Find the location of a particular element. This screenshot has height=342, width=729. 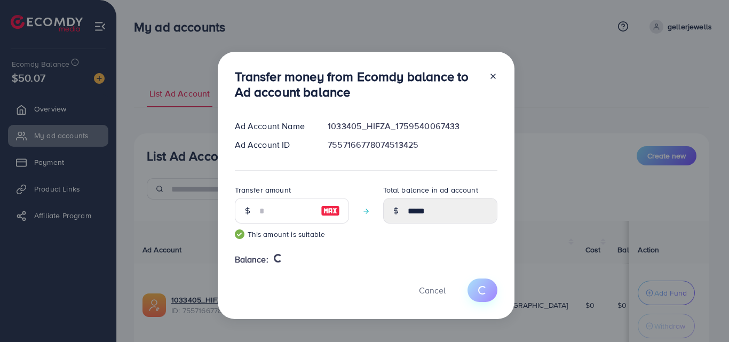

small: This amount is suitable is located at coordinates (292, 234).